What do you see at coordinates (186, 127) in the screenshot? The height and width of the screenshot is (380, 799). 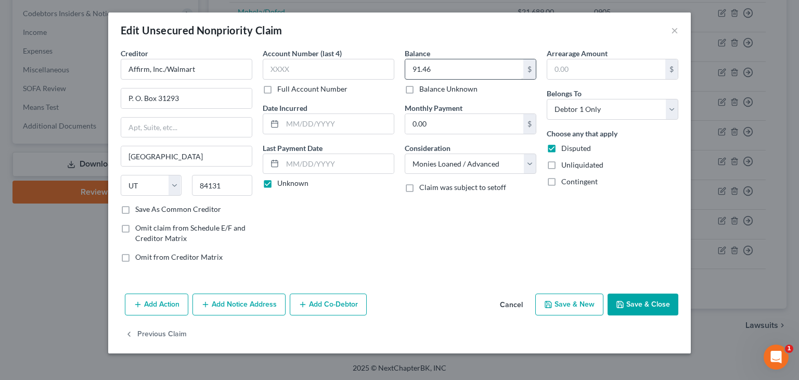 I see `input: Apt, Suite, etc...` at bounding box center [186, 127].